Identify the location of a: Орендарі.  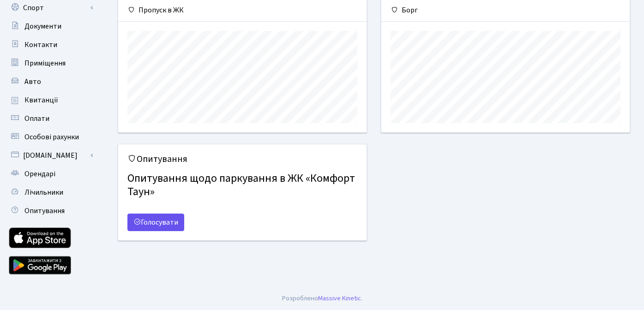
(51, 174).